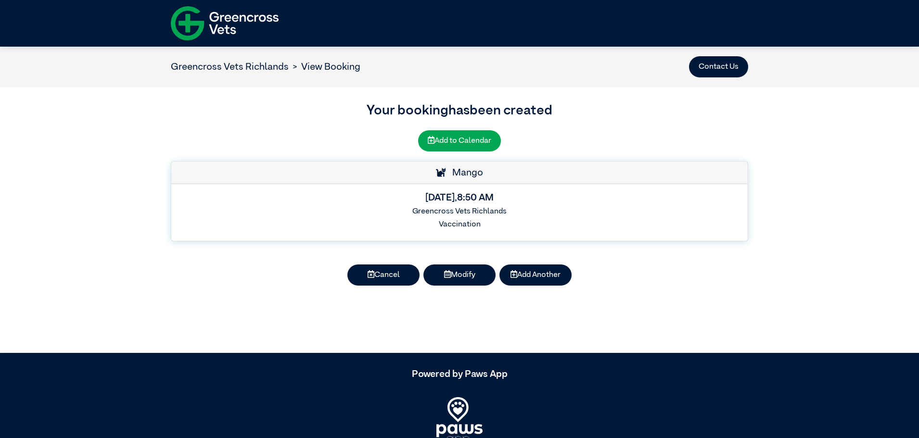 This screenshot has width=919, height=438. What do you see at coordinates (230, 67) in the screenshot?
I see `a: Greencross Vets Richlands` at bounding box center [230, 67].